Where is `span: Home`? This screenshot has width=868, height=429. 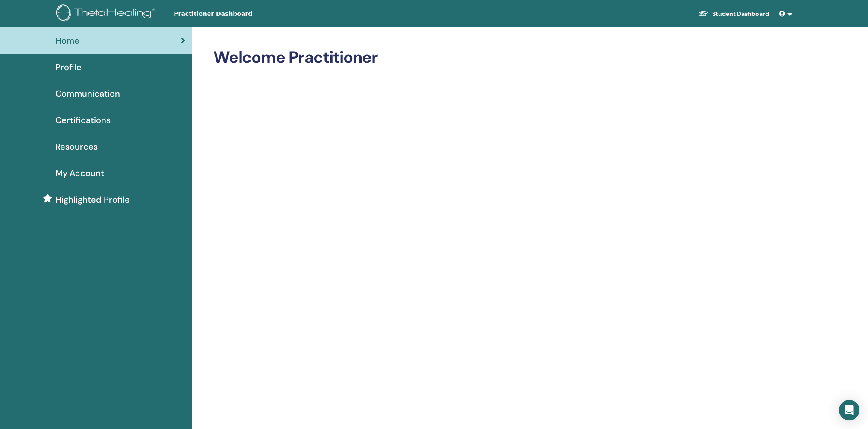 span: Home is located at coordinates (67, 41).